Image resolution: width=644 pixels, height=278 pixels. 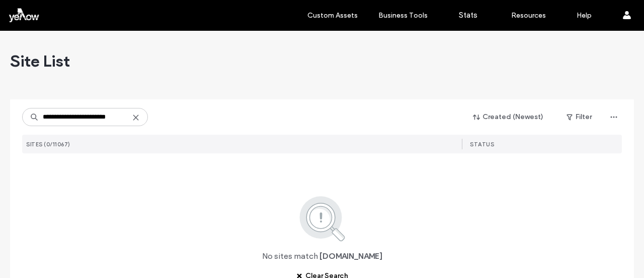 What do you see at coordinates (403, 15) in the screenshot?
I see `label: Business Tools` at bounding box center [403, 15].